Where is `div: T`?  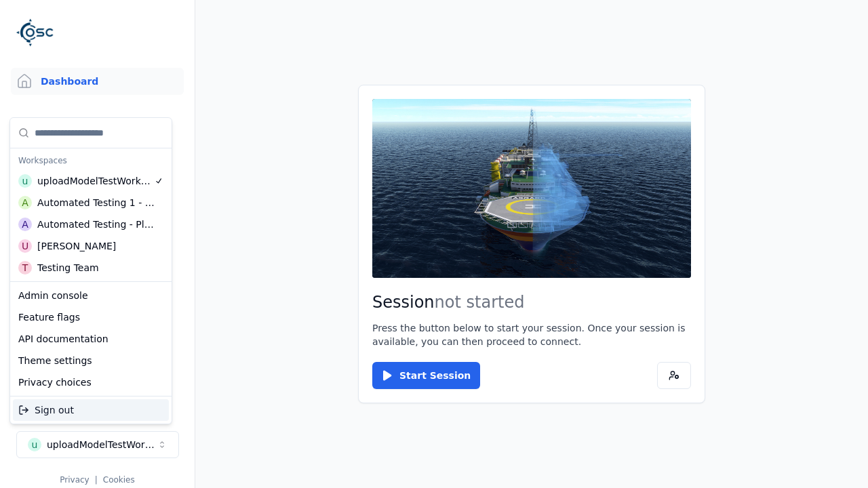
div: T is located at coordinates (25, 268).